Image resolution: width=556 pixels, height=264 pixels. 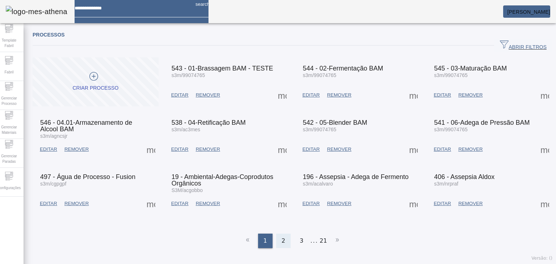 What do you see at coordinates (186, 130) in the screenshot?
I see `span: s3m/ac3mes` at bounding box center [186, 130].